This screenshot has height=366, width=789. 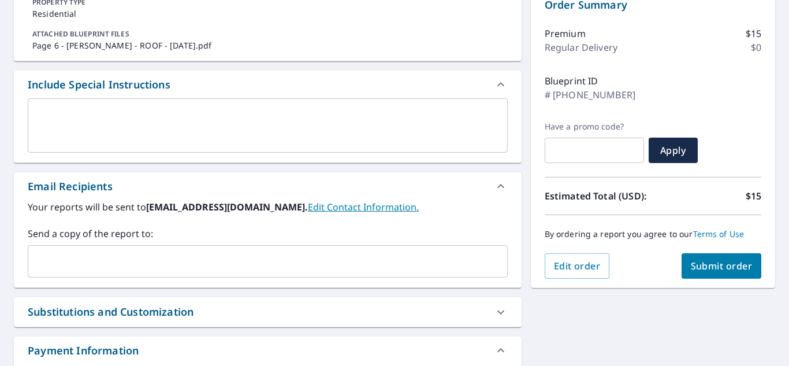 I want to click on a: EditContactInfo, so click(x=364, y=207).